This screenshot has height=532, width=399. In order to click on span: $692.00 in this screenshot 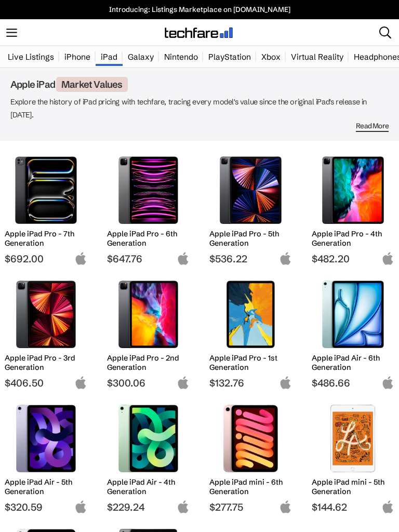, I will do `click(46, 259)`.